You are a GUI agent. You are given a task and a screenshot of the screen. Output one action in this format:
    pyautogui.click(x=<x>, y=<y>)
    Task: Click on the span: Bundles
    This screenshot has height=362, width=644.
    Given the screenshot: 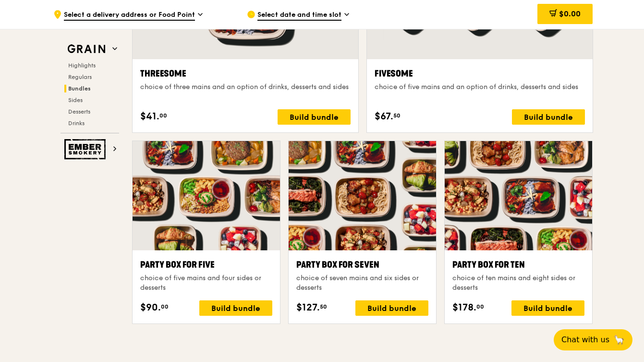 What is the action you would take?
    pyautogui.click(x=79, y=89)
    